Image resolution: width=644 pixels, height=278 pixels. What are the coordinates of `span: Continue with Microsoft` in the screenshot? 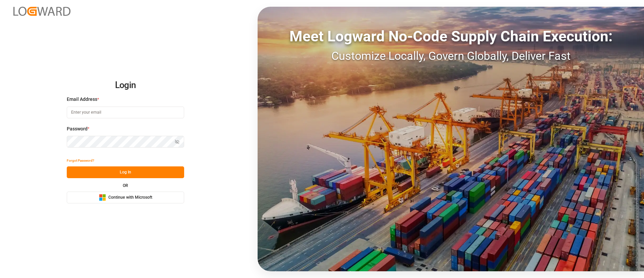 It's located at (130, 197).